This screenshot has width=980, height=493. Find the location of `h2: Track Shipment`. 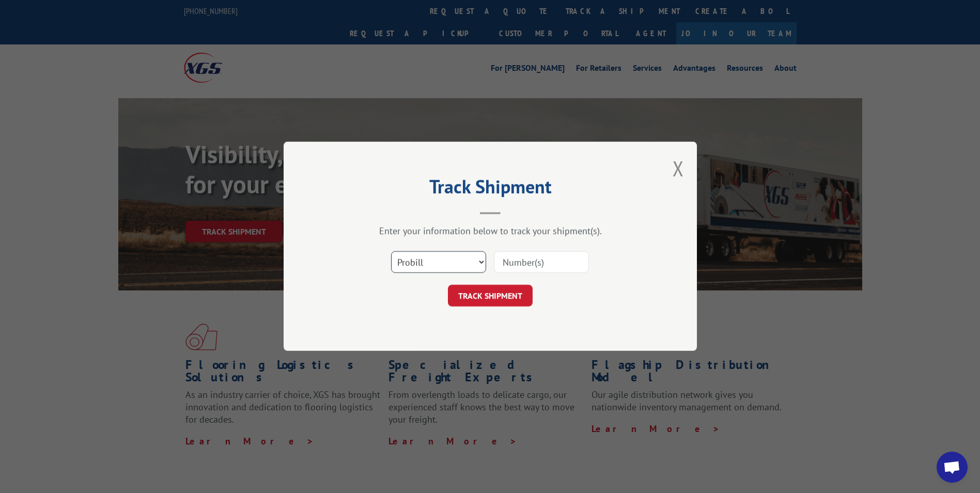

h2: Track Shipment is located at coordinates (490, 189).